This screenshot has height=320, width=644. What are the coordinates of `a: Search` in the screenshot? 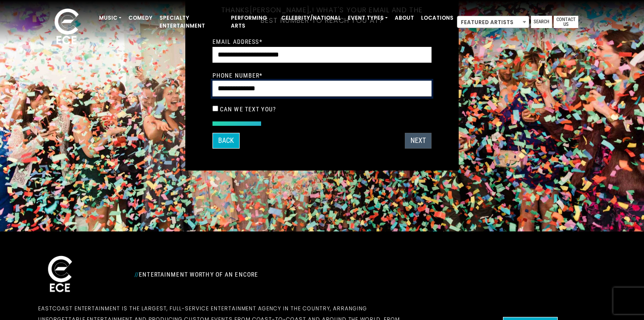 It's located at (542, 22).